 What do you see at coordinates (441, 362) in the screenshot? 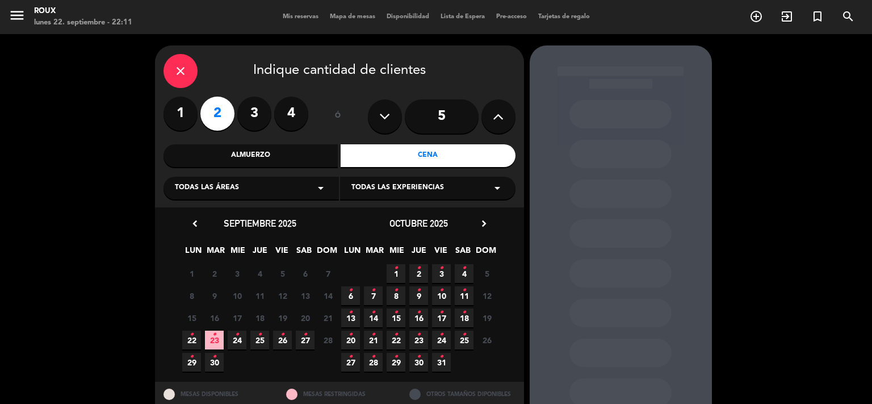
I see `span: 31` at bounding box center [441, 362].